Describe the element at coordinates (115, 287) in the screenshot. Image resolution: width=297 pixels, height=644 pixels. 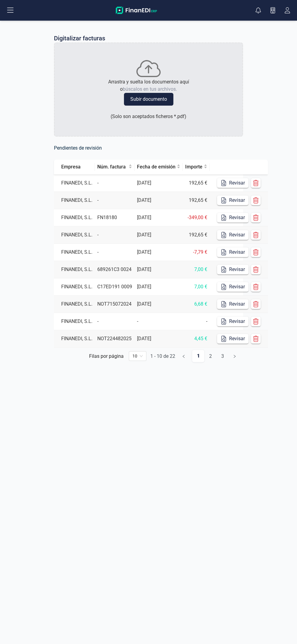
I see `td: C17ED191 0009` at that location.